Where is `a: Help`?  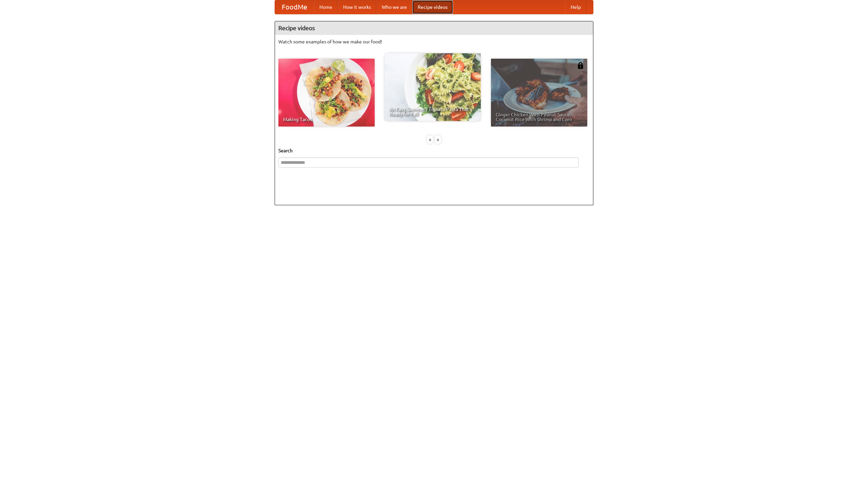 a: Help is located at coordinates (576, 7).